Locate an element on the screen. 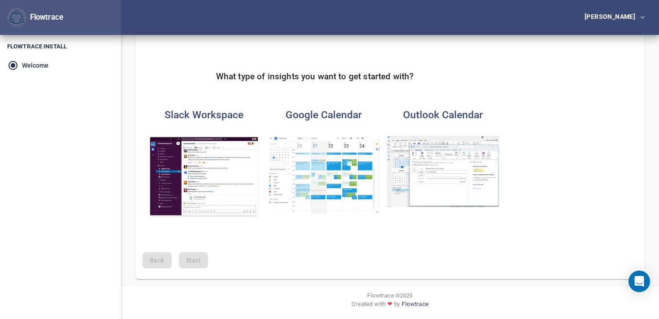 The height and width of the screenshot is (319, 659). span: Flowtrace © 2025 is located at coordinates (390, 296).